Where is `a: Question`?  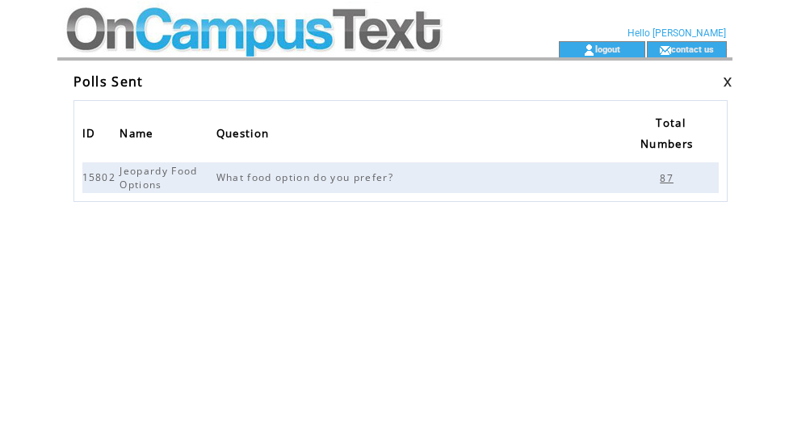 a: Question is located at coordinates (247, 135).